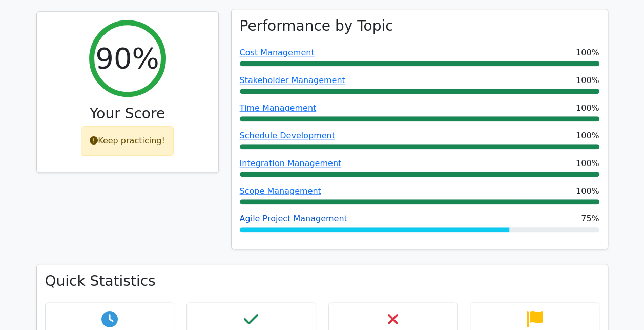 This screenshot has width=644, height=330. I want to click on a: Stakeholder Management, so click(293, 80).